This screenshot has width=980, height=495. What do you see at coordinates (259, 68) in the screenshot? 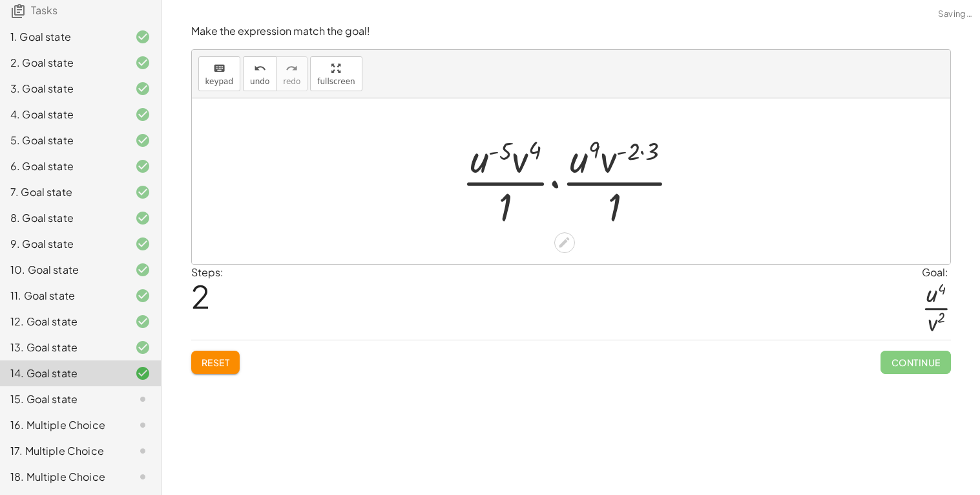
I see `i: undo` at bounding box center [259, 68].